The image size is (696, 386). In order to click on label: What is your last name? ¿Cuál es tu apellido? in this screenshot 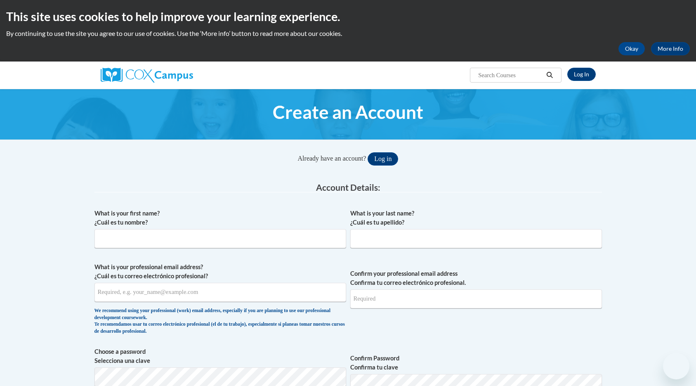, I will do `click(476, 218)`.